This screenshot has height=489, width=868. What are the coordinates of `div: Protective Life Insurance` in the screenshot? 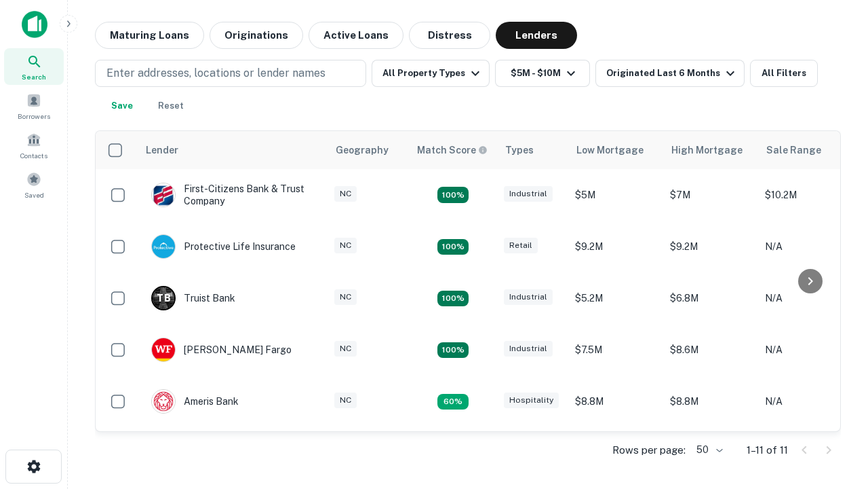 It's located at (223, 247).